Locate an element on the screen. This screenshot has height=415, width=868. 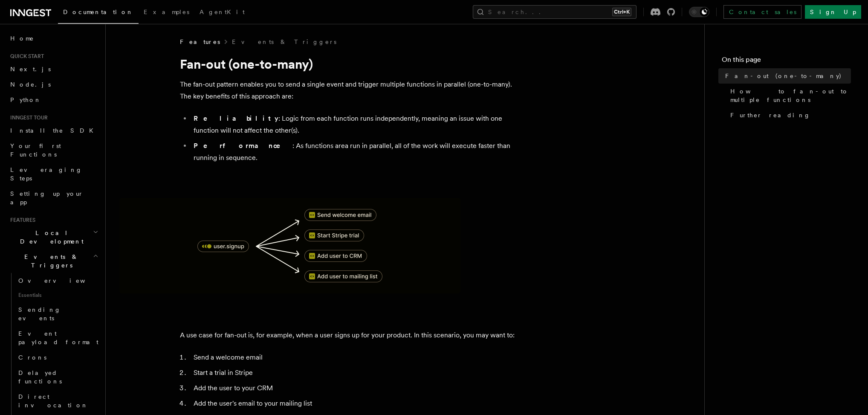
strong: Reliability is located at coordinates (236, 118).